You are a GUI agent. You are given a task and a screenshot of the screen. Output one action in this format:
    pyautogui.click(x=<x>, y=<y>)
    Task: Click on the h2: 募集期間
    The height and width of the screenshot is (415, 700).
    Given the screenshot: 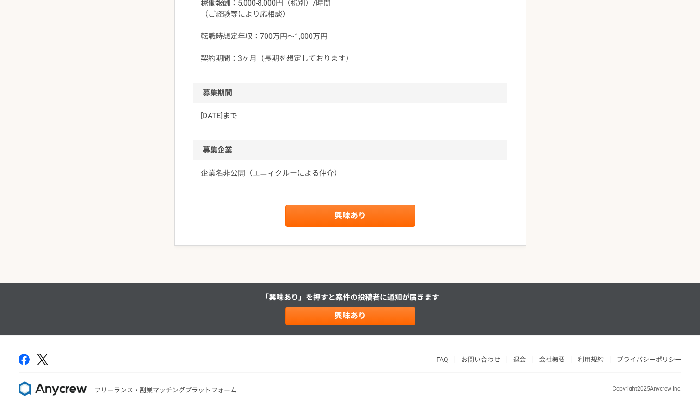 What is the action you would take?
    pyautogui.click(x=350, y=93)
    